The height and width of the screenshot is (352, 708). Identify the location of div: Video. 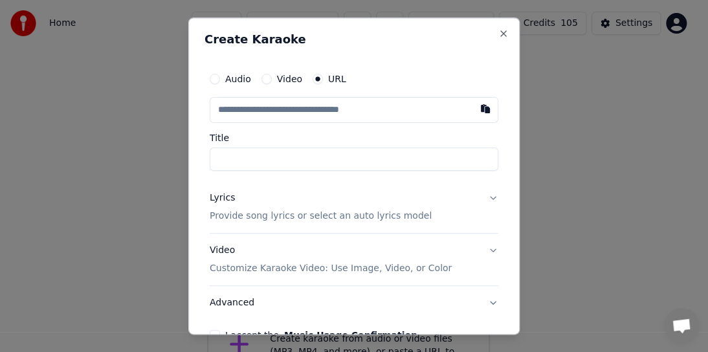
(331, 259).